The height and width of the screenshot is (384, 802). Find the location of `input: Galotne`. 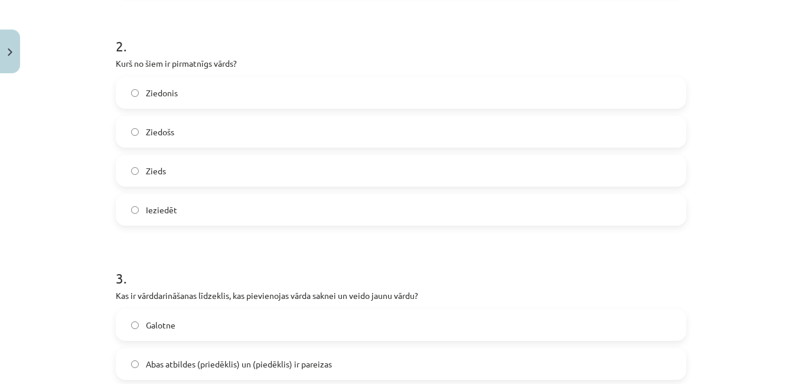

input: Galotne is located at coordinates (135, 325).